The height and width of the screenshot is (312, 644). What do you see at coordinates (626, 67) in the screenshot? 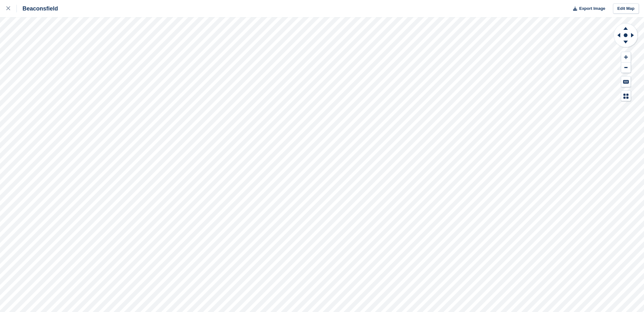
I see `button: Zoom Out` at bounding box center [626, 67].